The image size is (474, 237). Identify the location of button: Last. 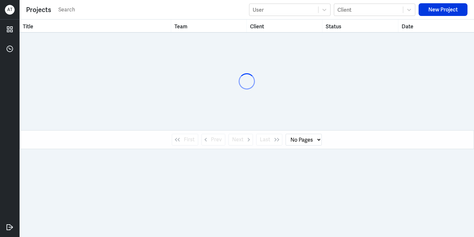
(269, 140).